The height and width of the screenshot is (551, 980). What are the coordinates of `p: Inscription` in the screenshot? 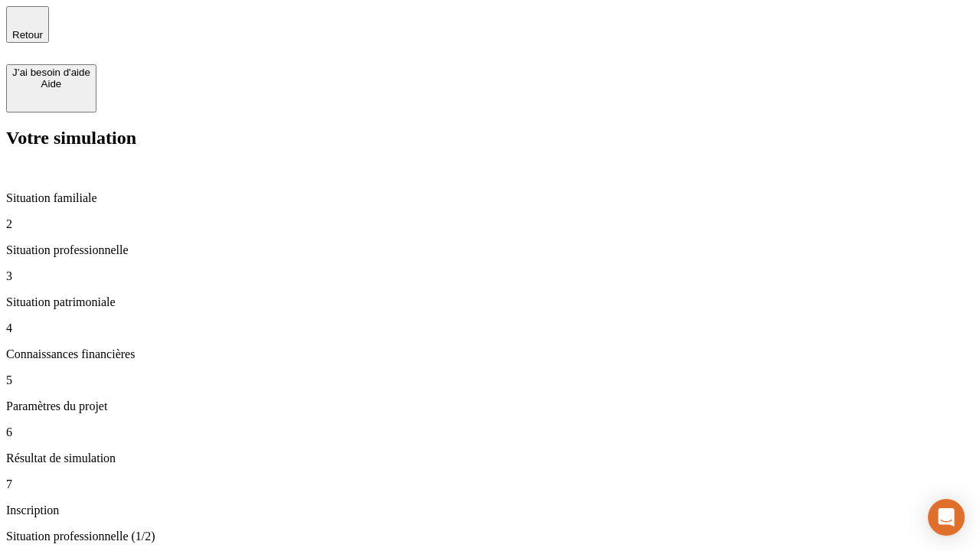 It's located at (490, 511).